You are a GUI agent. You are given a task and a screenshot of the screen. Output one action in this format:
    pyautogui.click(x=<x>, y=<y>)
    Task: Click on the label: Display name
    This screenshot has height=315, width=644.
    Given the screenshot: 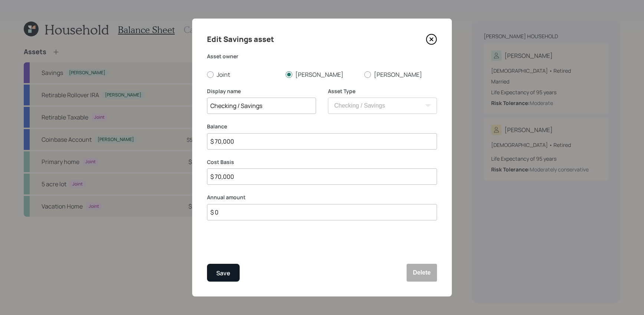 What is the action you would take?
    pyautogui.click(x=261, y=91)
    